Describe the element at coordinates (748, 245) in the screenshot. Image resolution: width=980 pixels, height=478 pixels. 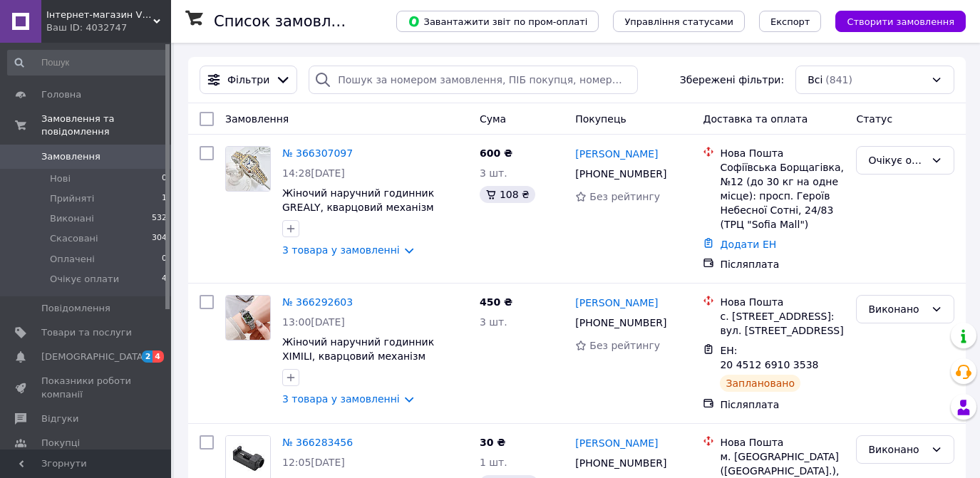
I see `a: Додати ЕН` at that location.